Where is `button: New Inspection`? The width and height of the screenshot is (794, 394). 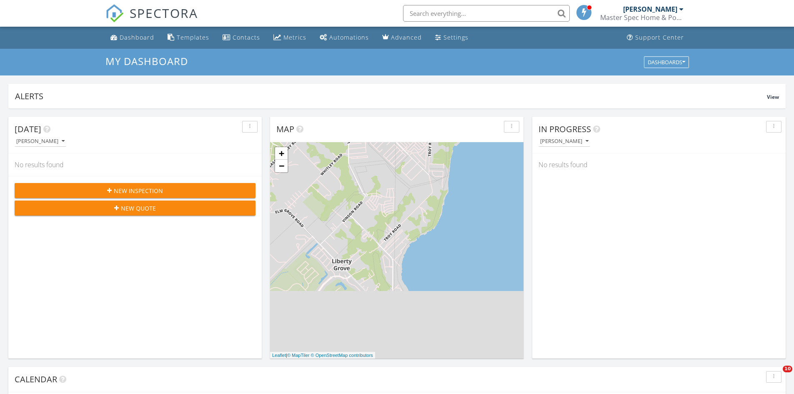 button: New Inspection is located at coordinates (135, 190).